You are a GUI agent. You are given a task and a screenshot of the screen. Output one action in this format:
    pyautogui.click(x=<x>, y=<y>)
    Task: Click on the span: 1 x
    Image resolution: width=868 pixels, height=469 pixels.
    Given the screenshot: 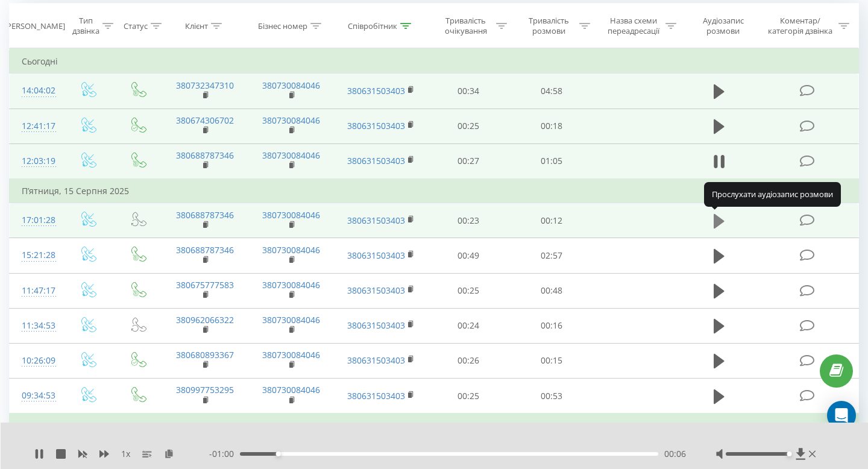 What is the action you would take?
    pyautogui.click(x=125, y=454)
    